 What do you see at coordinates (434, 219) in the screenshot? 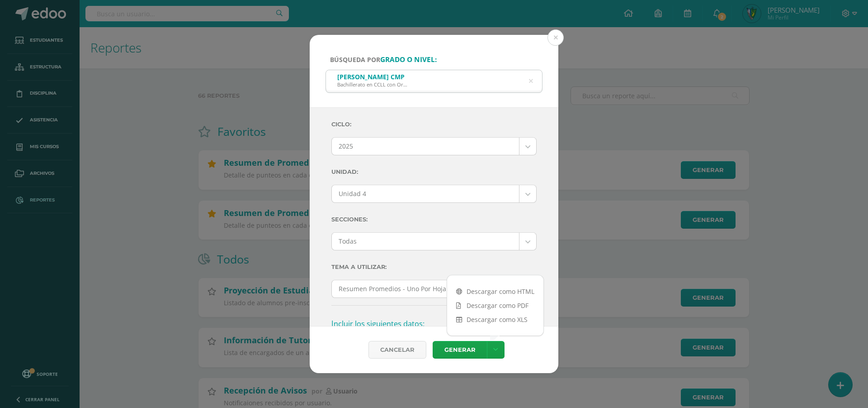
I see `label: Secciones:` at bounding box center [434, 219].